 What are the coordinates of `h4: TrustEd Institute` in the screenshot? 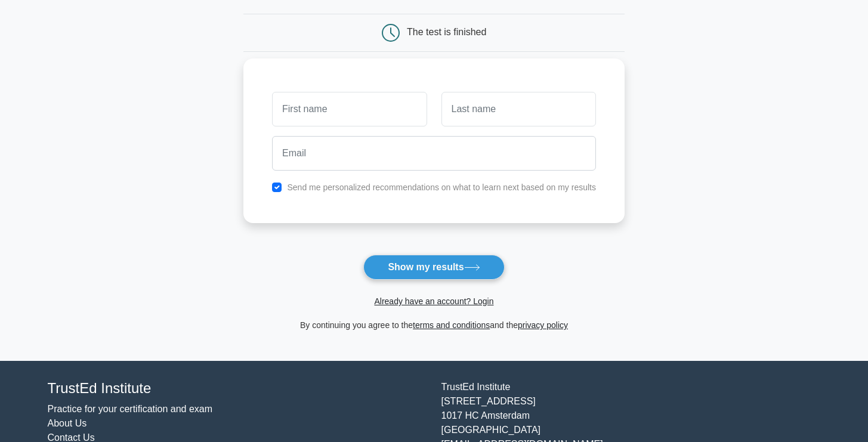 It's located at (238, 388).